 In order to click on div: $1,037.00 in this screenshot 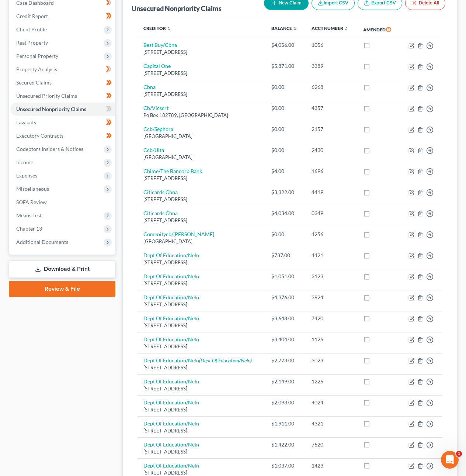, I will do `click(285, 465)`.